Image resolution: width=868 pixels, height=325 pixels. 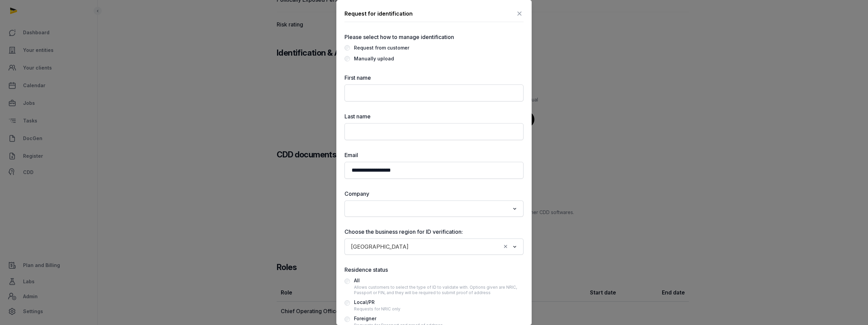 What do you see at coordinates (347, 58) in the screenshot?
I see `input: Manually upload` at bounding box center [347, 58].